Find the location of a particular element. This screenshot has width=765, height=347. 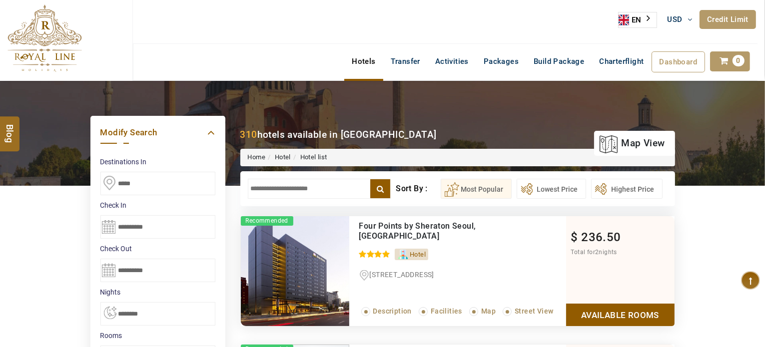

img: The Royal Line Holidays is located at coordinates (44, 38).